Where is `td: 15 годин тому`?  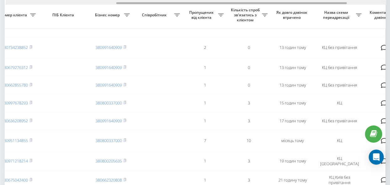 td: 15 годин тому is located at coordinates (292, 103).